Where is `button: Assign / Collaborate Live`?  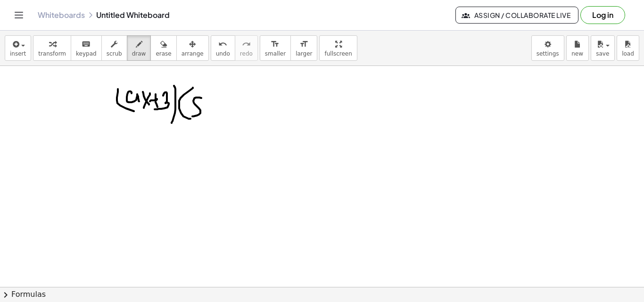
button: Assign / Collaborate Live is located at coordinates (517, 15).